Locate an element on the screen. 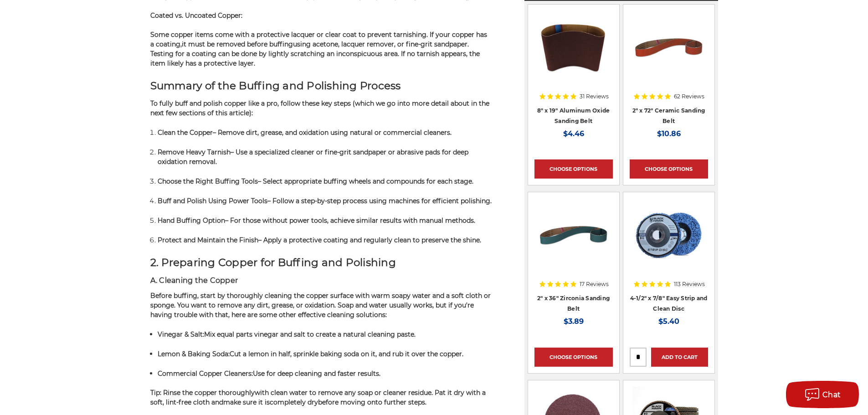 Image resolution: width=868 pixels, height=415 pixels. a: 2" x 36" Zirconia Pipe Sanding Belt is located at coordinates (574, 238).